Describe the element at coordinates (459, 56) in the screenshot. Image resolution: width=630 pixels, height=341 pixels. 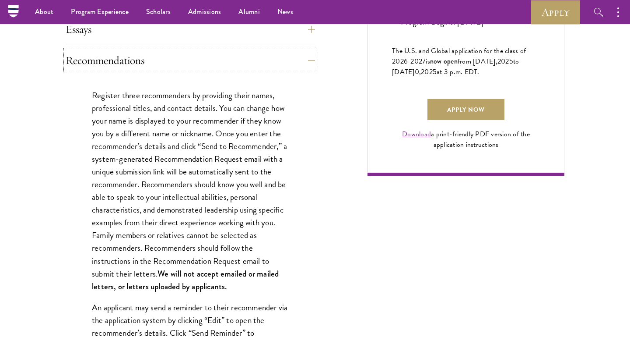
I see `span: The U.S. and Global application for the class of 202` at that location.